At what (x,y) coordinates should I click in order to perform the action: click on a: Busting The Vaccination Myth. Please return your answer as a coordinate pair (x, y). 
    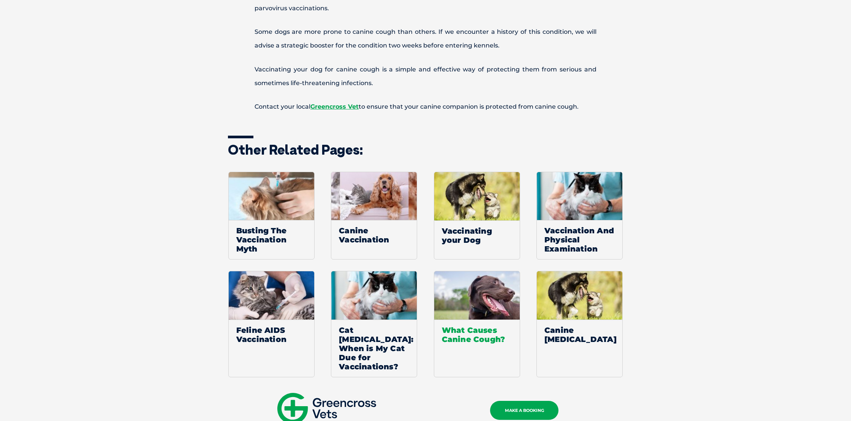
    Looking at the image, I should click on (271, 216).